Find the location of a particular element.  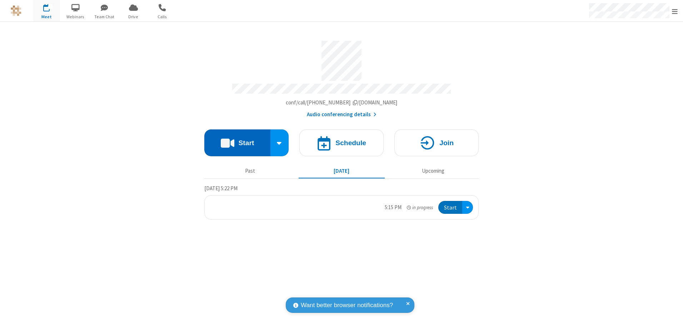

span: Drive is located at coordinates (133, 17).